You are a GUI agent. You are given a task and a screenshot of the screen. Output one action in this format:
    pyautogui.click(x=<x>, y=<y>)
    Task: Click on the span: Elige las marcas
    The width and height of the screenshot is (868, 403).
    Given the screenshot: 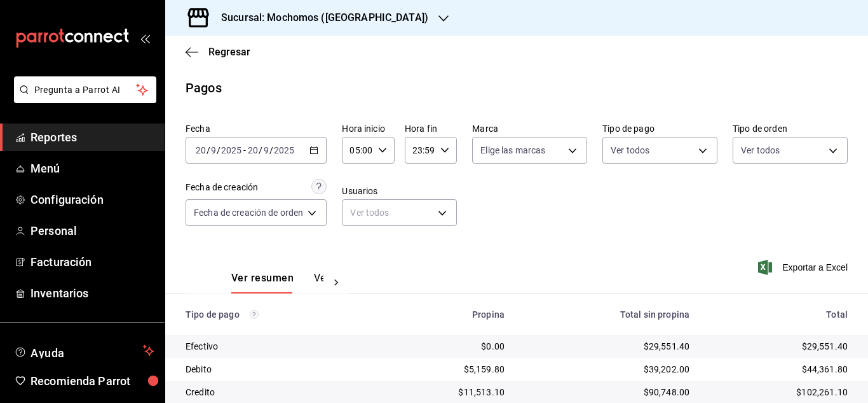 What is the action you would take?
    pyautogui.click(x=512, y=150)
    